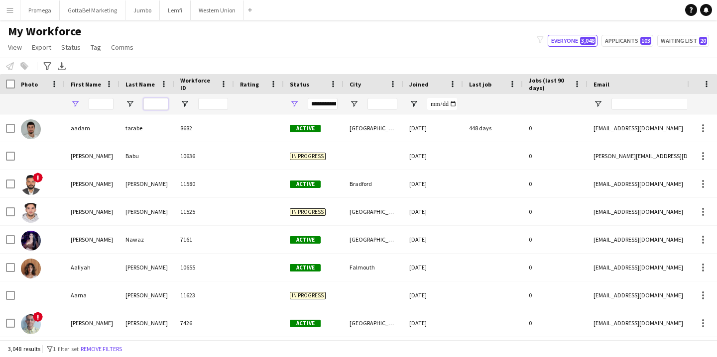 The height and width of the screenshot is (357, 717). I want to click on button: Everyone3,048, so click(572, 41).